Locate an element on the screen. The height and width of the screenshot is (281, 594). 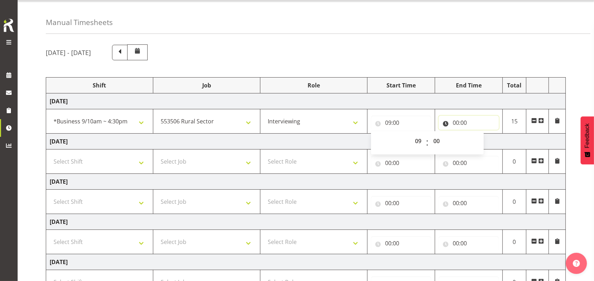
img: help-xxl-2.png is located at coordinates (576, 263).